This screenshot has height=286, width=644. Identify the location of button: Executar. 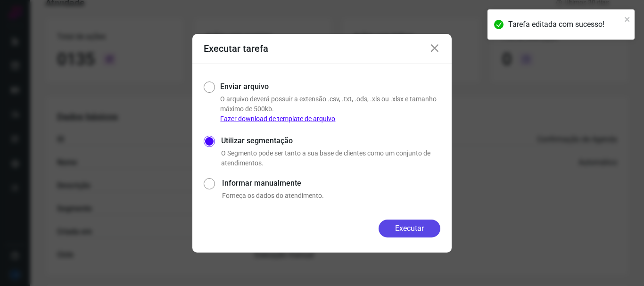
(409, 229).